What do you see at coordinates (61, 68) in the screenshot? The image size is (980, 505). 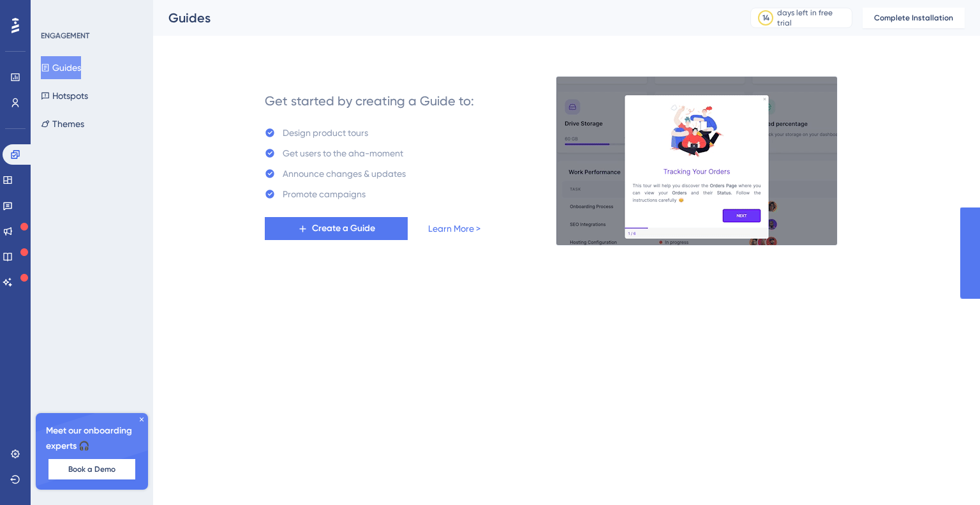 I see `button: Guides` at bounding box center [61, 68].